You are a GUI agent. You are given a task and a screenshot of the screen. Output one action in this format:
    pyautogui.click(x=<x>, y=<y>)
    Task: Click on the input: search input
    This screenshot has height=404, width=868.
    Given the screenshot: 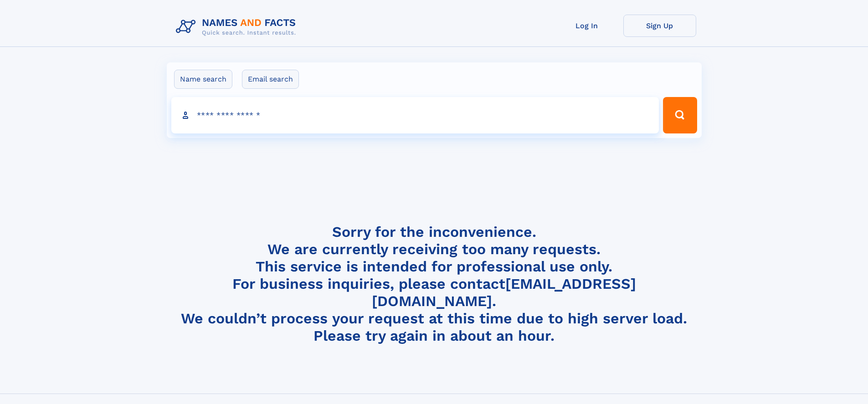 What is the action you would take?
    pyautogui.click(x=415, y=115)
    